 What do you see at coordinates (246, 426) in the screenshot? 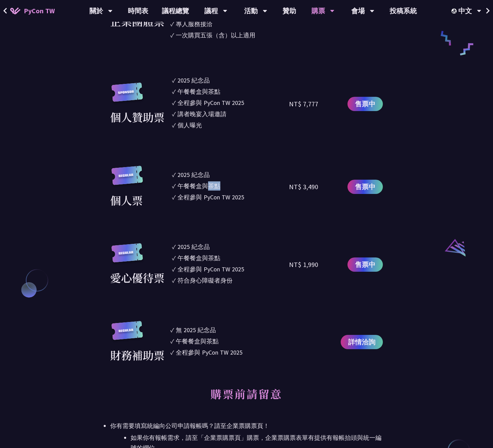
I see `div: 你有需要填寫統編向公司申請報帳嗎？請至企業票購票頁！` at bounding box center [246, 426].